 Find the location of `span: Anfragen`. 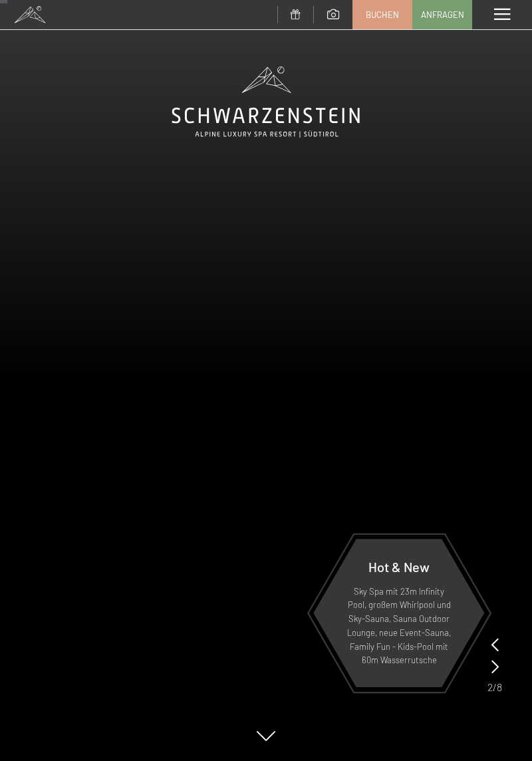

span: Anfragen is located at coordinates (442, 15).